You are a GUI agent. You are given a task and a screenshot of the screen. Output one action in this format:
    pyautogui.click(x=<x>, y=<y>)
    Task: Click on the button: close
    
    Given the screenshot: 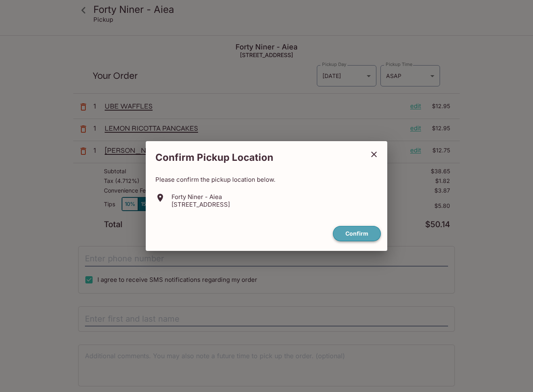 What is the action you would take?
    pyautogui.click(x=374, y=154)
    